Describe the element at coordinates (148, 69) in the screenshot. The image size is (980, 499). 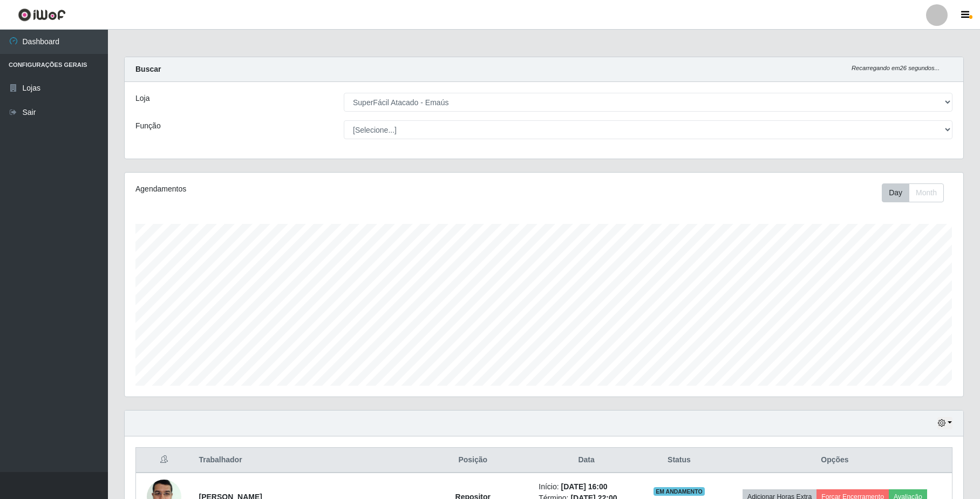
I see `strong: Buscar` at that location.